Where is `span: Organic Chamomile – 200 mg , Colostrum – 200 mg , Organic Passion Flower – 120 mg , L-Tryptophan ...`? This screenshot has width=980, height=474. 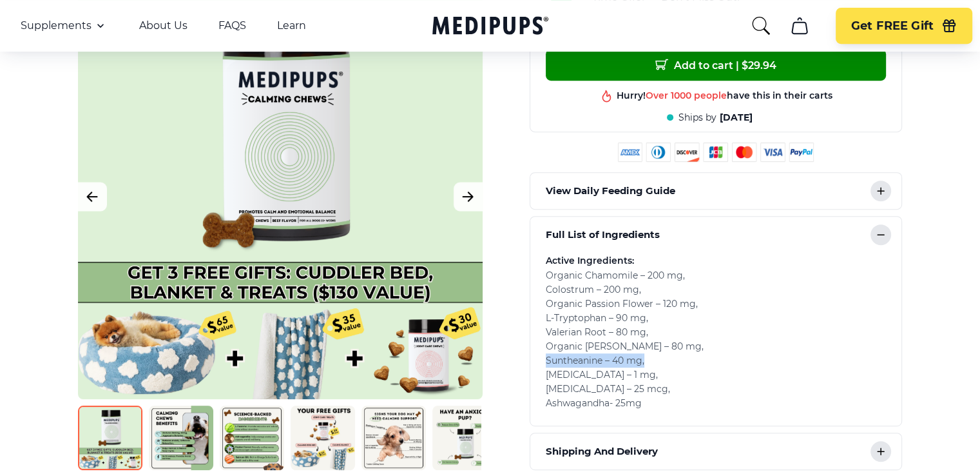 span: Organic Chamomile – 200 mg , Colostrum – 200 mg , Organic Passion Flower – 120 mg , L-Tryptophan ... is located at coordinates (624, 339).